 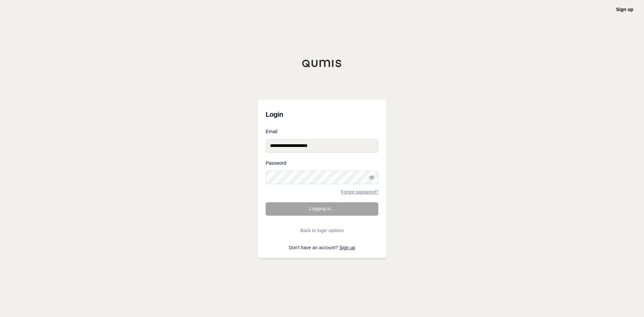 I want to click on a: Forgot password?, so click(x=359, y=192).